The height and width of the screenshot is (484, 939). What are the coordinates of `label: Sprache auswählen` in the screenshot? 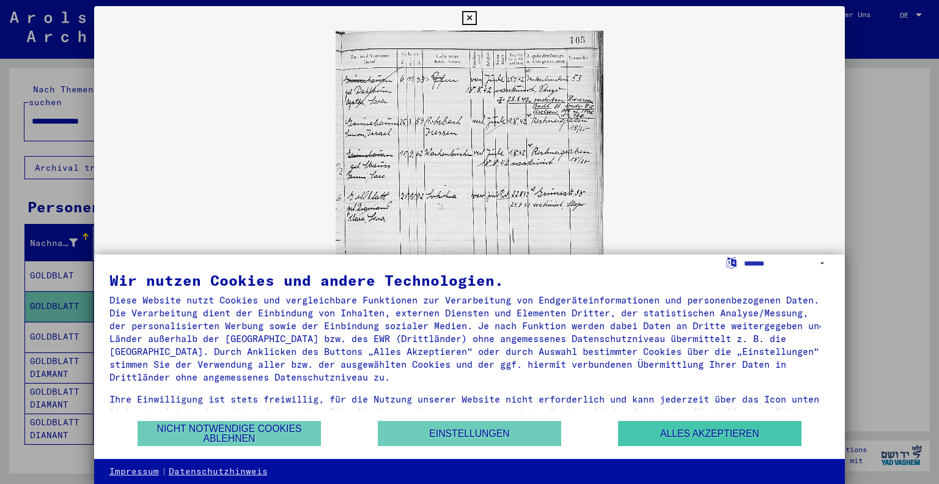 It's located at (731, 262).